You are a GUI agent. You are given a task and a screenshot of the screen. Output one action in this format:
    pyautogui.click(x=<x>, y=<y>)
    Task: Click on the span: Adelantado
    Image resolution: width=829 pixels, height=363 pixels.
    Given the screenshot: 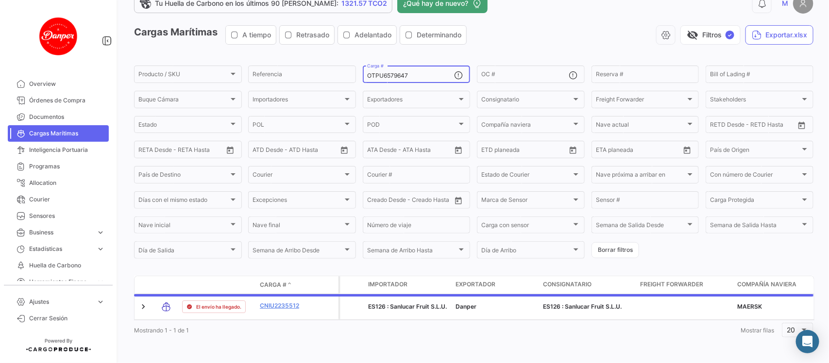 What is the action you would take?
    pyautogui.click(x=373, y=35)
    